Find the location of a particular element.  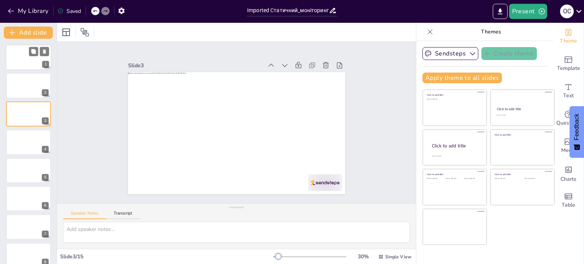

span: Charts is located at coordinates (568, 179).